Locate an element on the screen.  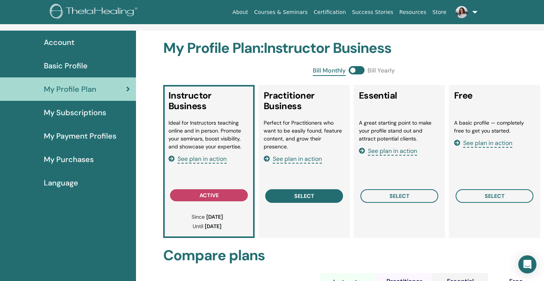
span: Bill Monthly is located at coordinates (329, 71).